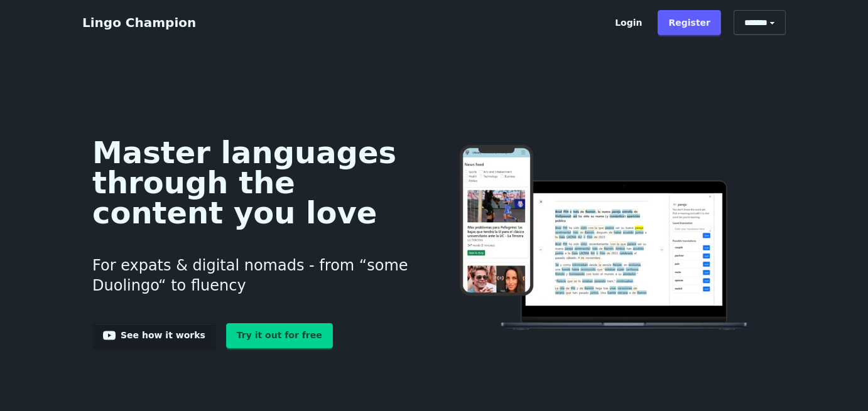  What do you see at coordinates (279, 336) in the screenshot?
I see `a: Try it out for free` at bounding box center [279, 336].